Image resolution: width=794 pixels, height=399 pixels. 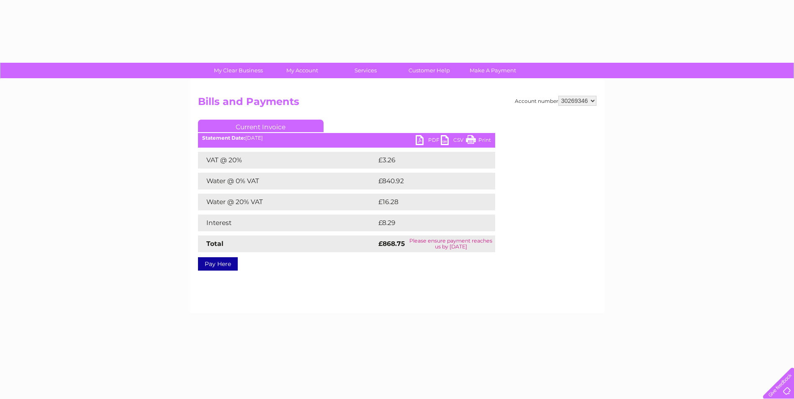 What do you see at coordinates (366, 70) in the screenshot?
I see `a: Services` at bounding box center [366, 70].